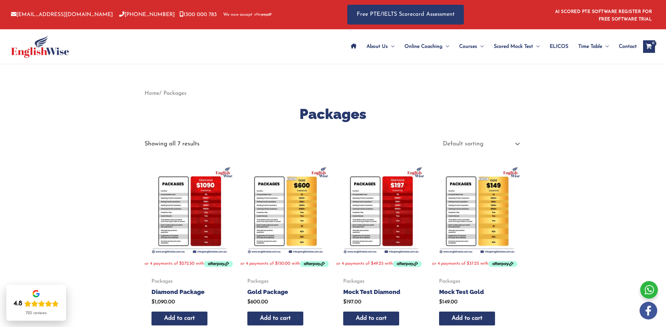  I want to click on a: Diamond Package, so click(189, 293).